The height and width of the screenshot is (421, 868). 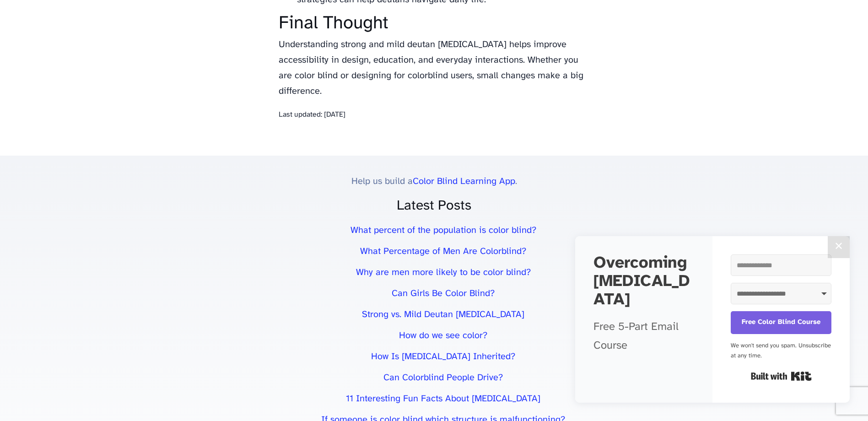 I want to click on button: Close, so click(x=839, y=247).